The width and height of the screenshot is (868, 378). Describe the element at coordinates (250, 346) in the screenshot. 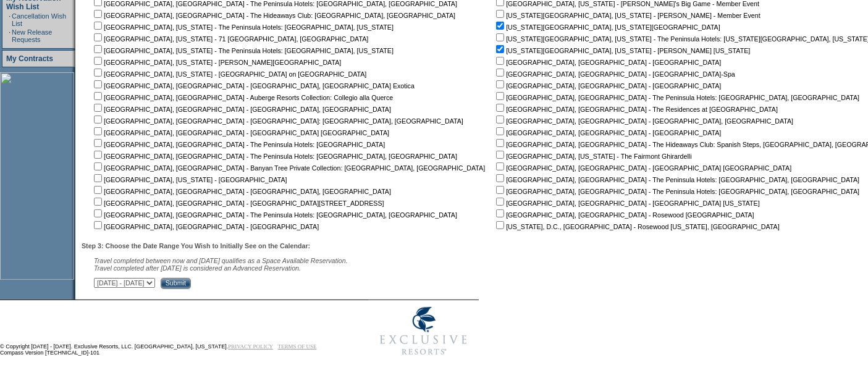

I see `a: PRIVACY POLICY` at that location.